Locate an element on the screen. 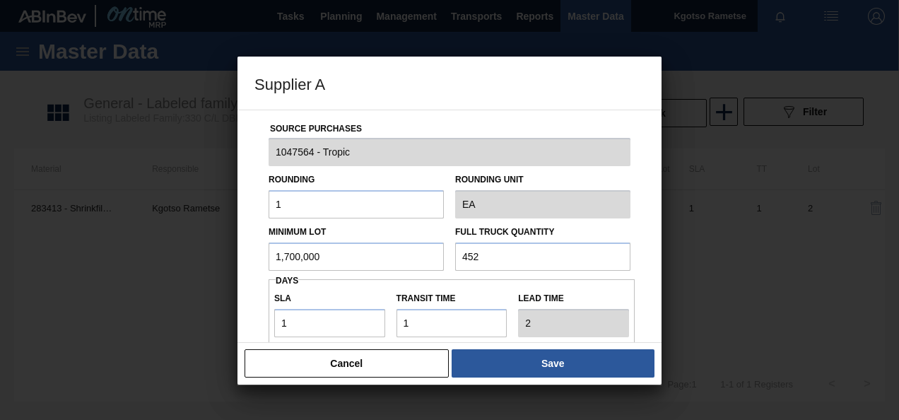  span: Days is located at coordinates (287, 281).